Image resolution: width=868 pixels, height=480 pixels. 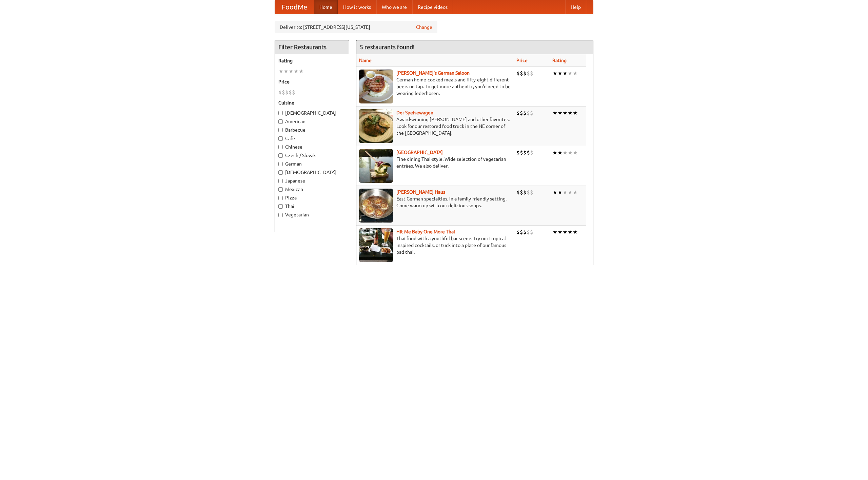 I want to click on h5: Cuisine, so click(x=311, y=103).